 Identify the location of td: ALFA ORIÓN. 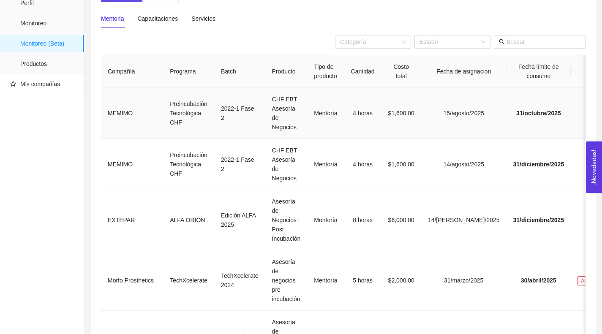
(188, 220).